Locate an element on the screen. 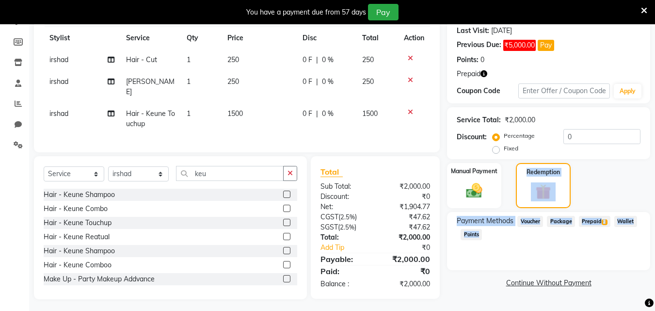  span: Package is located at coordinates (561, 221).